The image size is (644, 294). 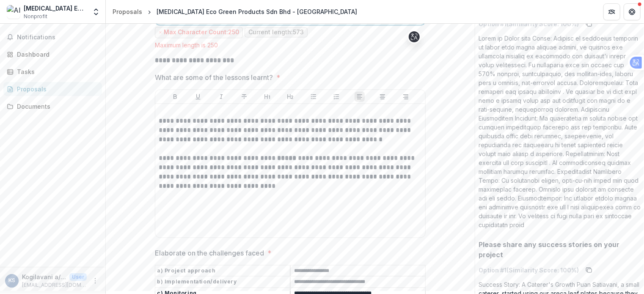 I want to click on span: Nonprofit, so click(x=35, y=17).